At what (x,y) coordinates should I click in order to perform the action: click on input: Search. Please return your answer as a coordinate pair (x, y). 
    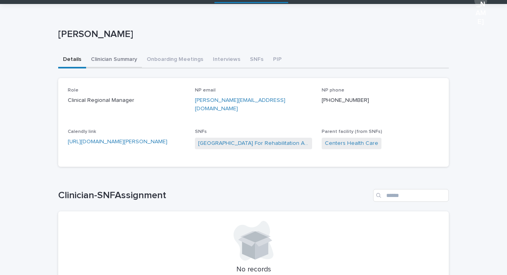
    Looking at the image, I should click on (411, 196).